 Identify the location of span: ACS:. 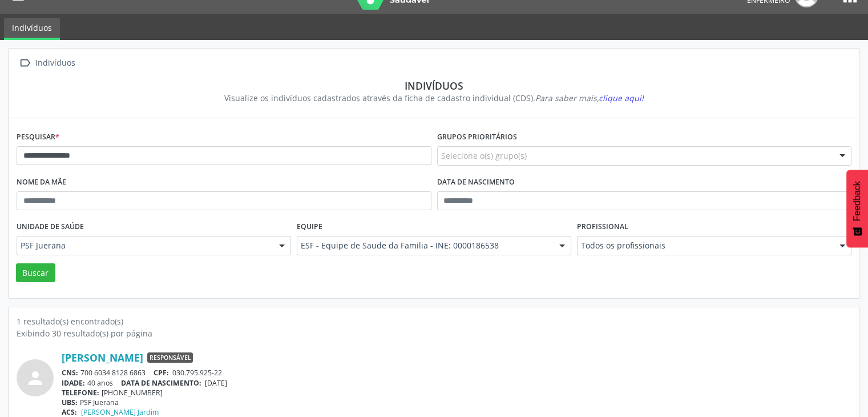
(69, 412).